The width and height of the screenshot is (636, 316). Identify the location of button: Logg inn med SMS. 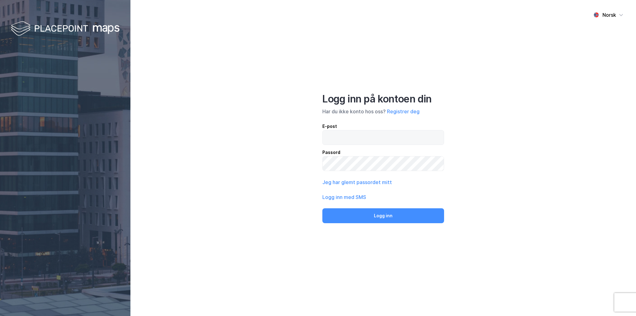
(344, 197).